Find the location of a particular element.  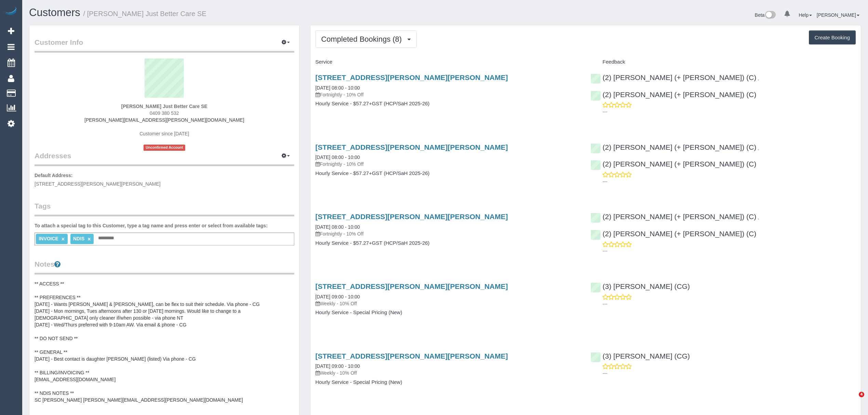

a: Automaid Logo is located at coordinates (11, 12).